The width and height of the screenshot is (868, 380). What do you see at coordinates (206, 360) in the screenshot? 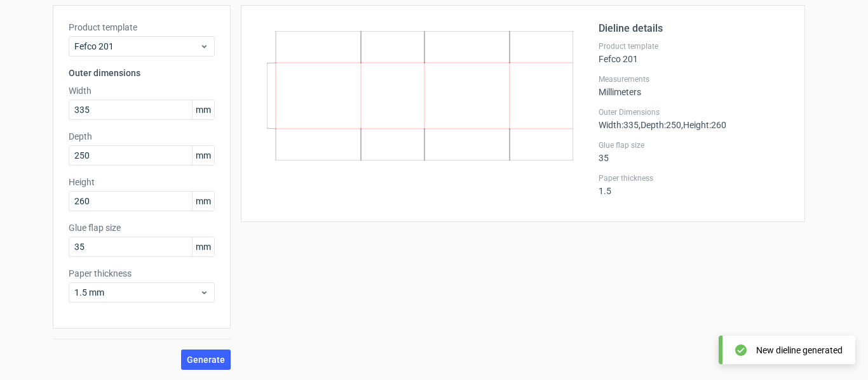
I see `button: Generate` at bounding box center [206, 360].